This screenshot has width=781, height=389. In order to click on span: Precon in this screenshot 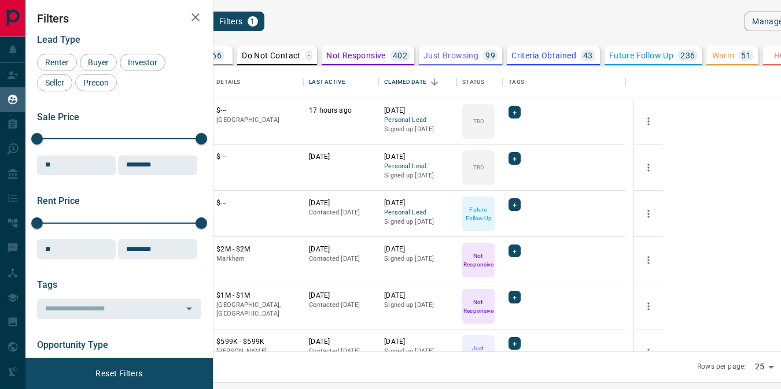, I will do `click(96, 83)`.